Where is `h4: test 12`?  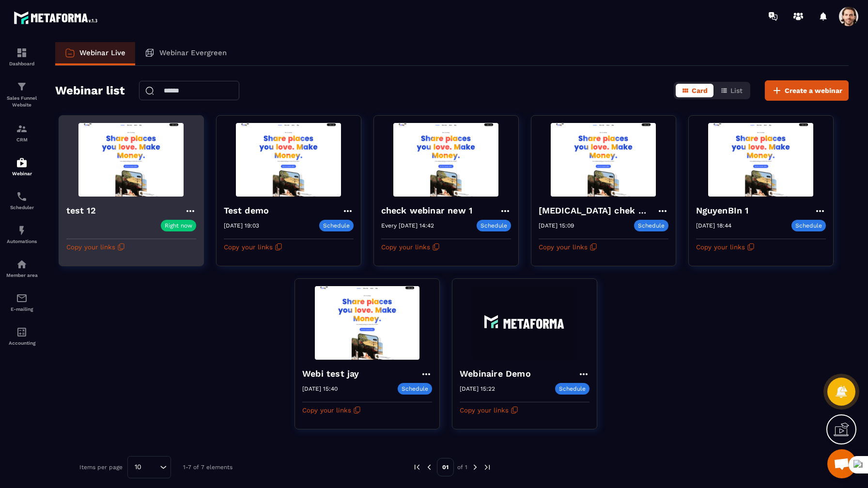
h4: test 12 is located at coordinates (83, 210).